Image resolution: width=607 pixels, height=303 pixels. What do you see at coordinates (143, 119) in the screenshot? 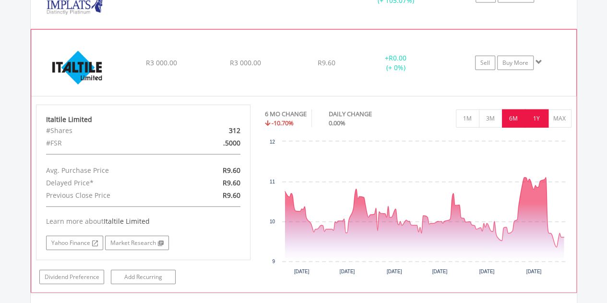
I see `div: Italtile Limited` at bounding box center [143, 119].